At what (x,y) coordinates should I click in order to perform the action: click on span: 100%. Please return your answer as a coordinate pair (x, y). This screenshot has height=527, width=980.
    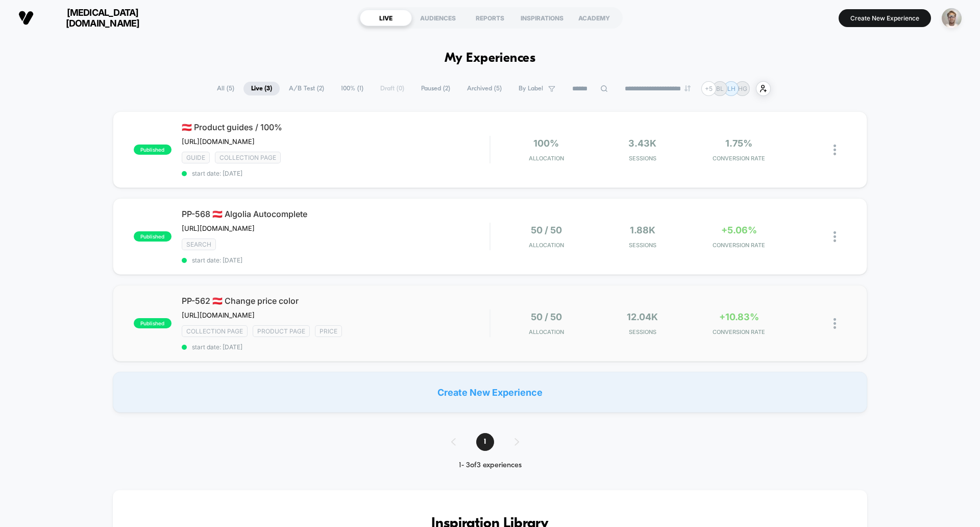
    Looking at the image, I should click on (546, 143).